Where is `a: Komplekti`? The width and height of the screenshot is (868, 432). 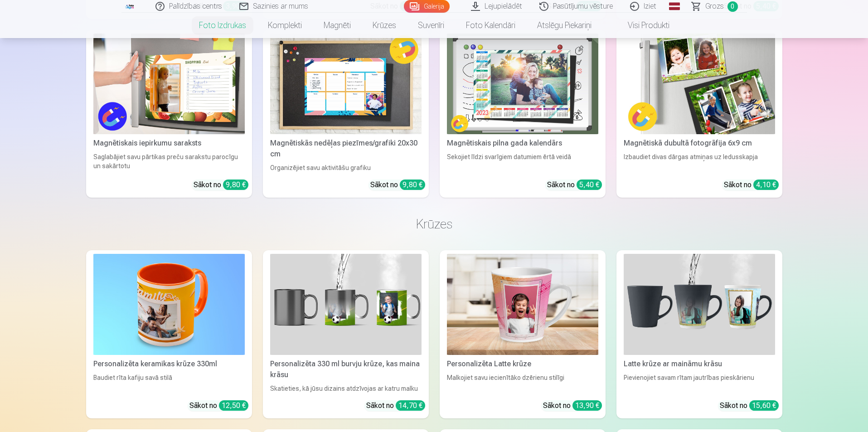 a: Komplekti is located at coordinates (285, 25).